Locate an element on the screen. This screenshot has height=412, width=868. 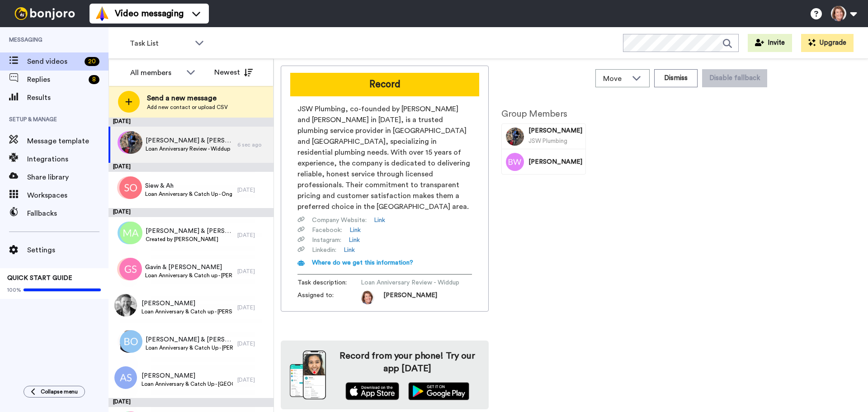
img: ks.png is located at coordinates (128, 269).